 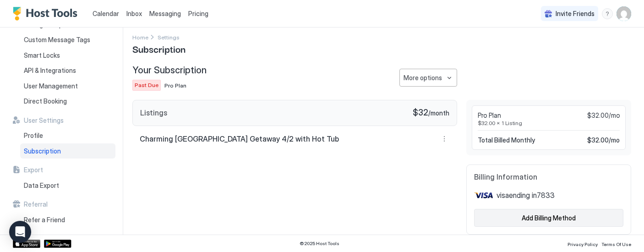 I want to click on span: User Management, so click(x=51, y=86).